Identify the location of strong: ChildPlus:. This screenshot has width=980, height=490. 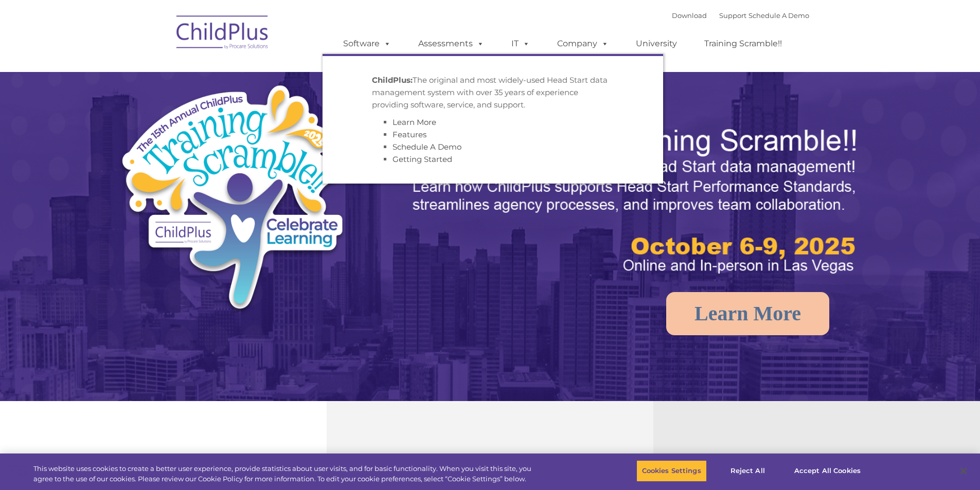
(392, 80).